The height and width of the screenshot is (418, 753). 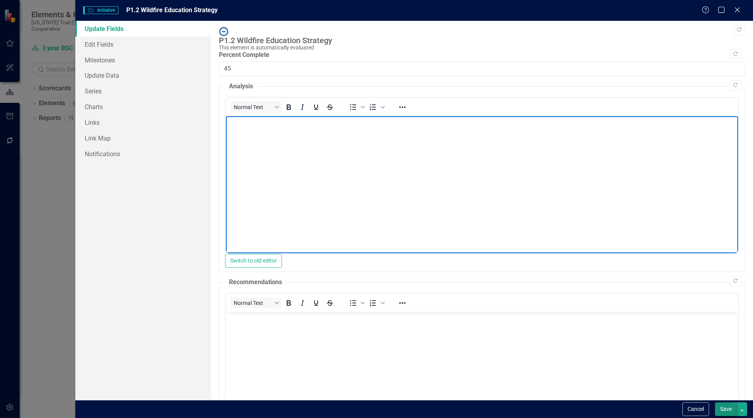 What do you see at coordinates (143, 44) in the screenshot?
I see `a: Edit Fields` at bounding box center [143, 44].